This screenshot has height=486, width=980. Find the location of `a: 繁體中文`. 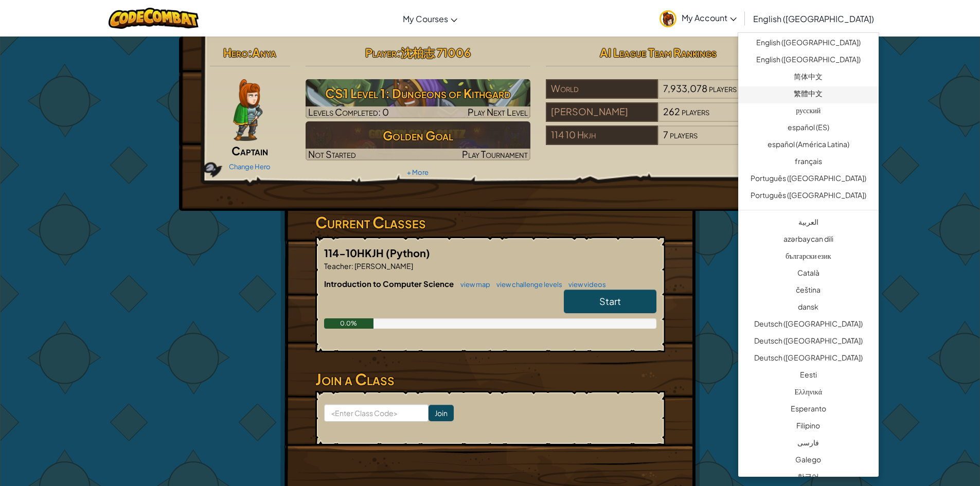

a: 繁體中文 is located at coordinates (808, 94).